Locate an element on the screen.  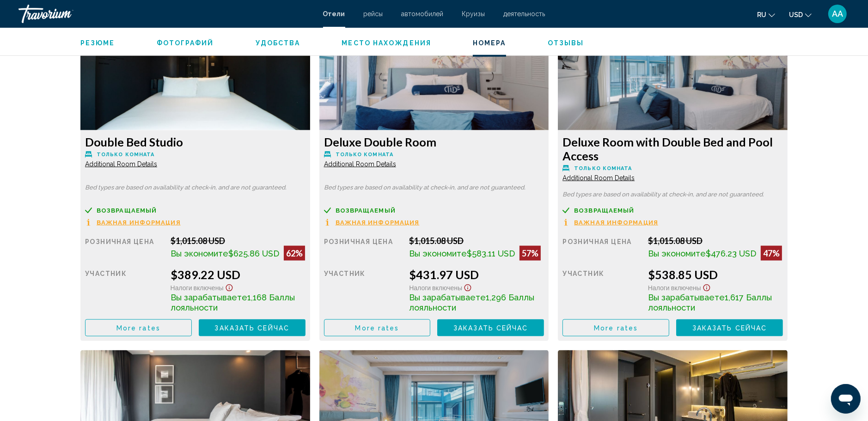
span: Фотографий is located at coordinates (186, 43).